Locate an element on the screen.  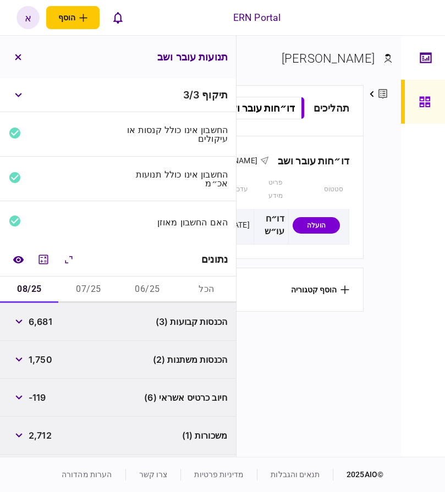
div: החשבון אינו כולל קנסות או עיקולים is located at coordinates (175, 134).